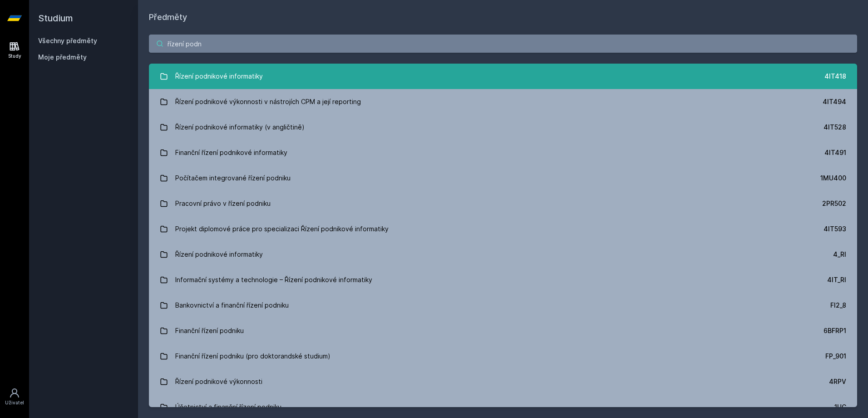 This screenshot has width=868, height=418. What do you see at coordinates (503, 153) in the screenshot?
I see `a: Finanční řízení podnikové informatiky 4IT491` at bounding box center [503, 153].